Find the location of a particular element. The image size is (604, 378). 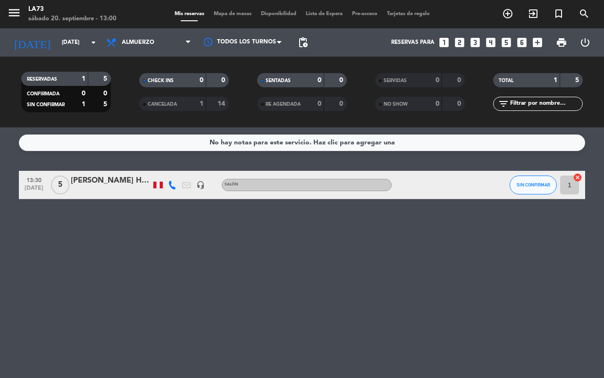

span: Salón is located at coordinates (231, 185).